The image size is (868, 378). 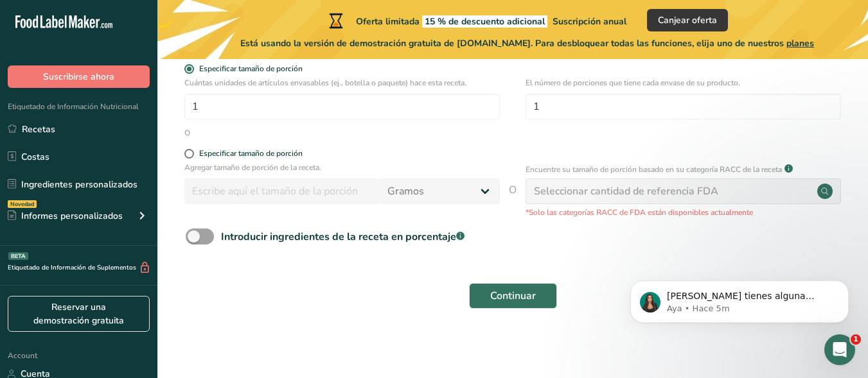 What do you see at coordinates (65, 215) in the screenshot?
I see `div: Informes personalizados` at bounding box center [65, 215].